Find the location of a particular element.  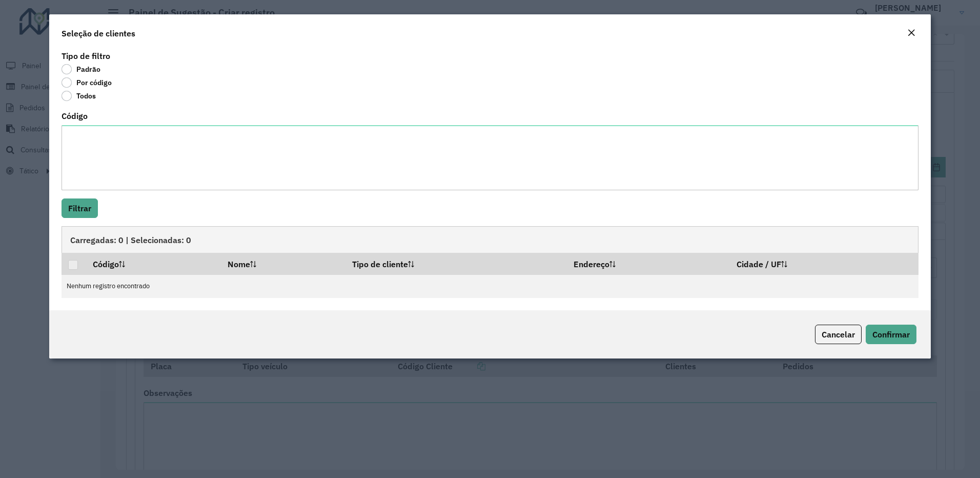

button: Confirmar is located at coordinates (891, 335).